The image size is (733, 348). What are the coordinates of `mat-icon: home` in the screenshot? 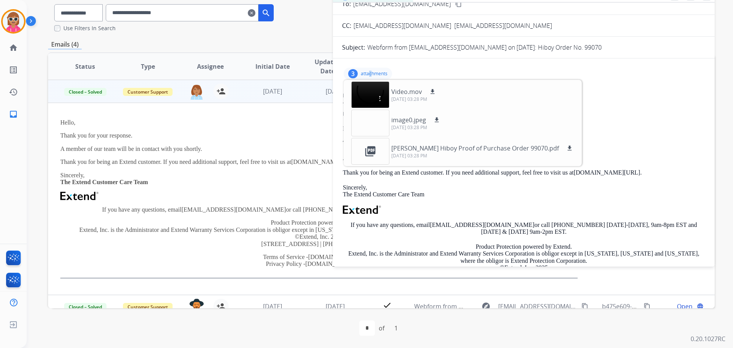 It's located at (13, 48).